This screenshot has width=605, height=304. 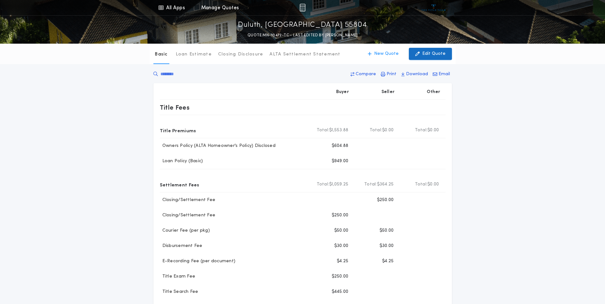 What do you see at coordinates (198, 261) in the screenshot?
I see `p: E-Recording Fee (per document)` at bounding box center [198, 261].